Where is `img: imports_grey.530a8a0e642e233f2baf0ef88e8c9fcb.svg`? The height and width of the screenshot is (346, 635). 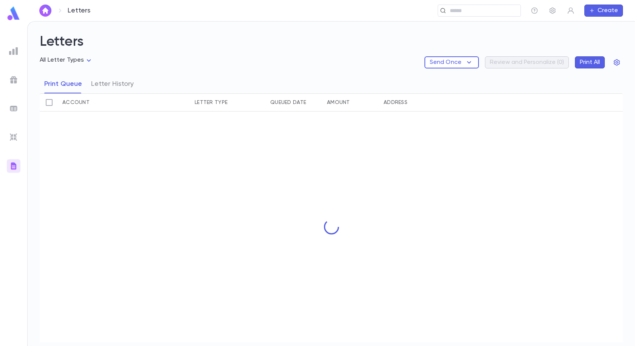 img: imports_grey.530a8a0e642e233f2baf0ef88e8c9fcb.svg is located at coordinates (14, 137).